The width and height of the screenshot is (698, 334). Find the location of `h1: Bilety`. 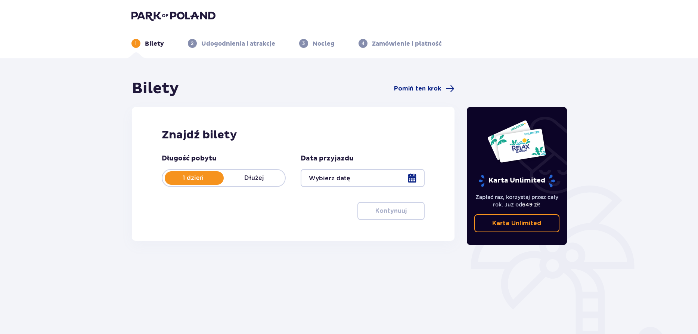

h1: Bilety is located at coordinates (155, 89).